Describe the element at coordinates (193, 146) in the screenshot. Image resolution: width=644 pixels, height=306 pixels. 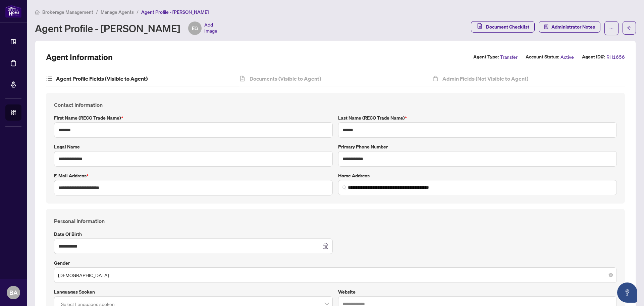
I see `label: Legal Name` at that location.